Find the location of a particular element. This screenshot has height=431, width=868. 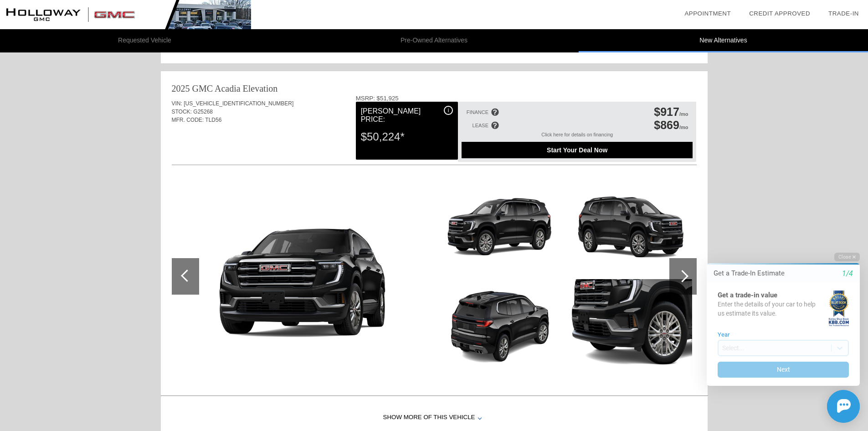

button: Next is located at coordinates (95, 125).